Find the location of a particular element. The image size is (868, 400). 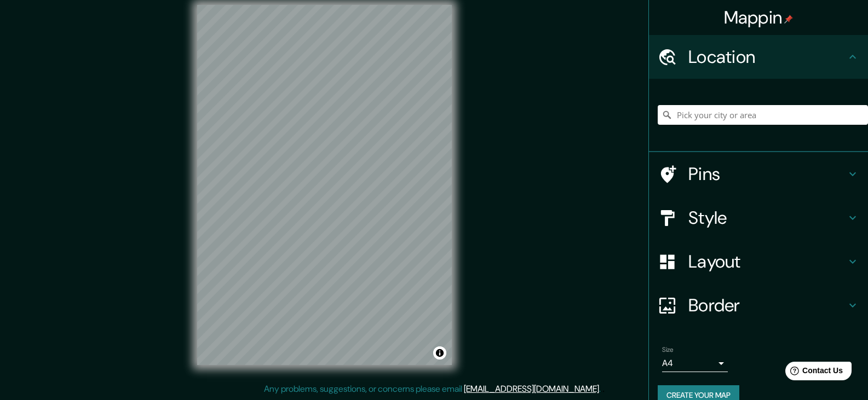

span: Contact Us is located at coordinates (52, 13).